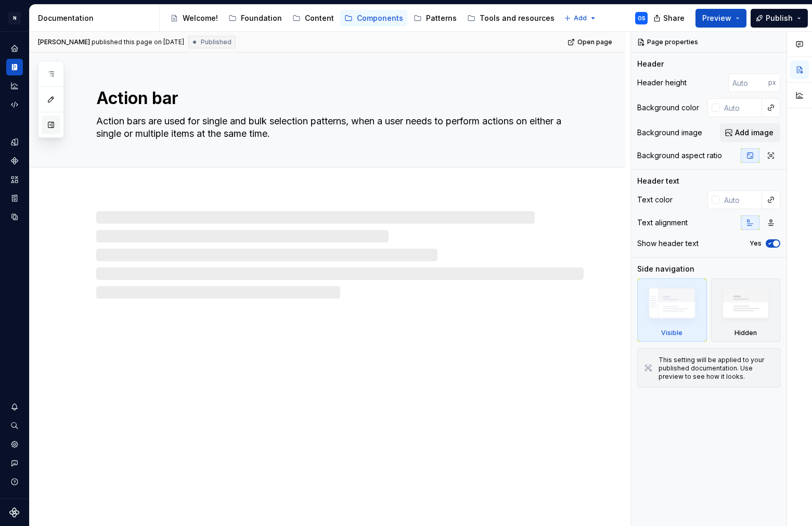  I want to click on div: Analytics, so click(14, 86).